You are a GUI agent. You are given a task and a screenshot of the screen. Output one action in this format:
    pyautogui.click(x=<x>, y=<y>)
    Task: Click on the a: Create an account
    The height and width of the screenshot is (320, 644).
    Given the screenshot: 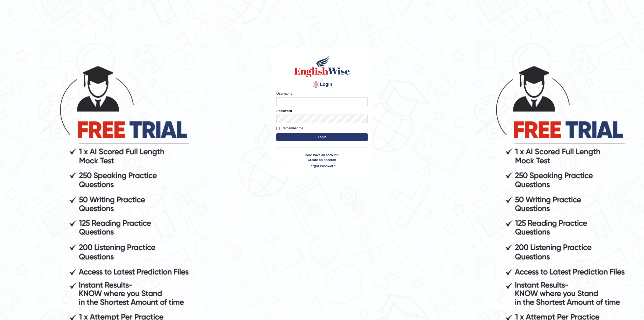 What is the action you would take?
    pyautogui.click(x=322, y=160)
    